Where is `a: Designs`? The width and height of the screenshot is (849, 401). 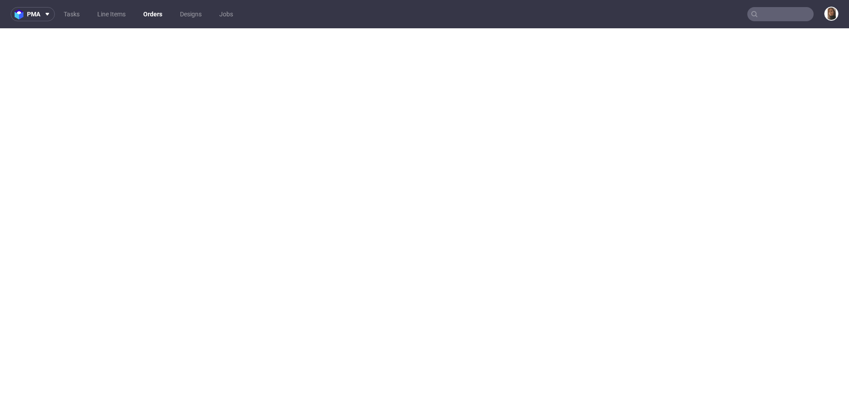
a: Designs is located at coordinates (190, 14).